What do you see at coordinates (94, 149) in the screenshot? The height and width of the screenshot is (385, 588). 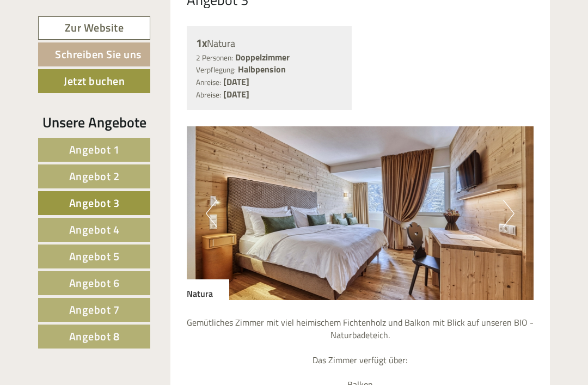 I see `span: Angebot 1` at bounding box center [94, 149].